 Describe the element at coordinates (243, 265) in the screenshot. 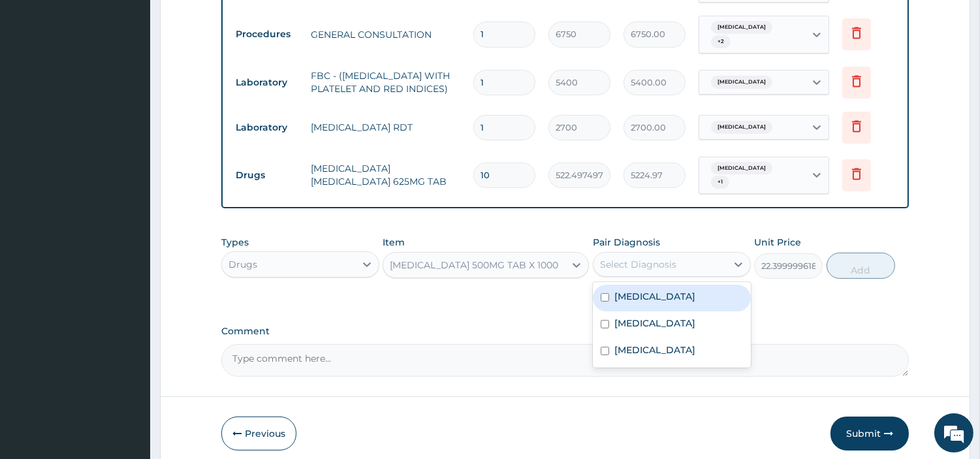

I see `div: Drugs` at that location.